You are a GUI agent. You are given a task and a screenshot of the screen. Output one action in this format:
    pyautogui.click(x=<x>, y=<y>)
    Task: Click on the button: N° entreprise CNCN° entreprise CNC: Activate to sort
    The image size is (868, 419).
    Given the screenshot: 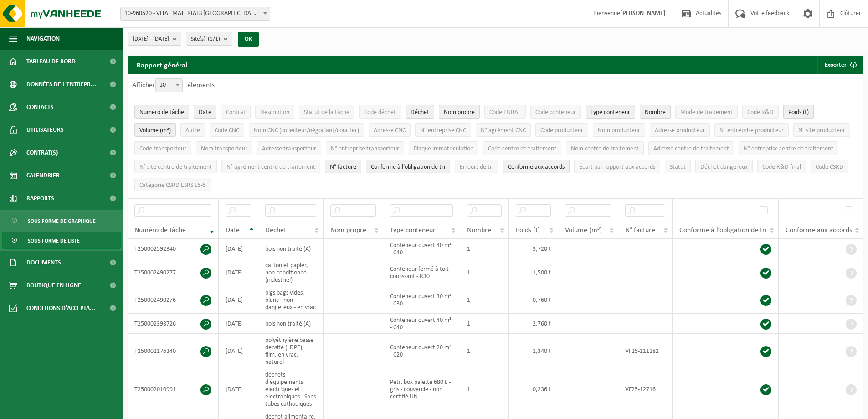 What is the action you would take?
    pyautogui.click(x=443, y=130)
    